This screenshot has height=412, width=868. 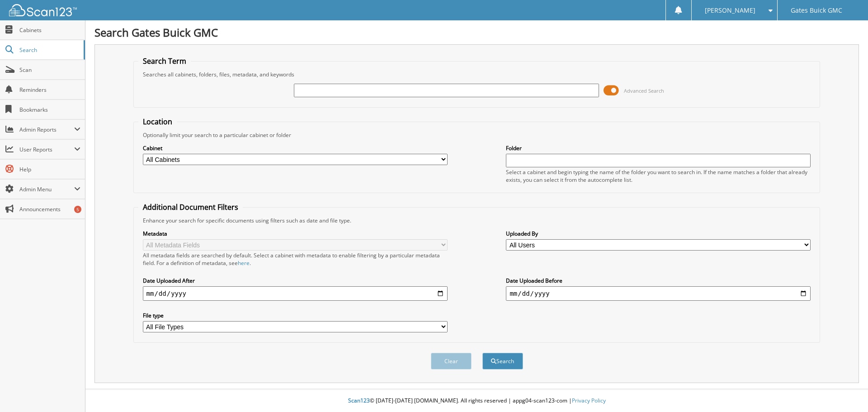 I want to click on div: Optionally limit your search to a particular cabinet or folder, so click(x=477, y=134).